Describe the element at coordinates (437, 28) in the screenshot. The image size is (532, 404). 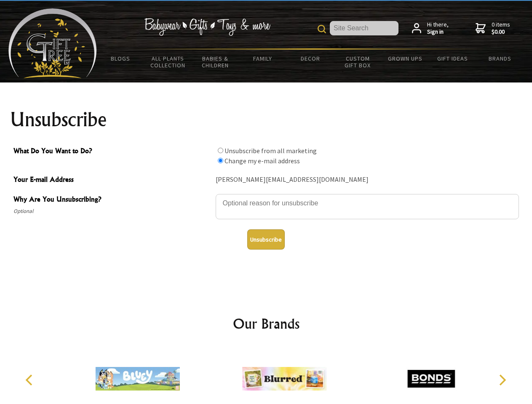
I see `span: Hi there,` at that location.